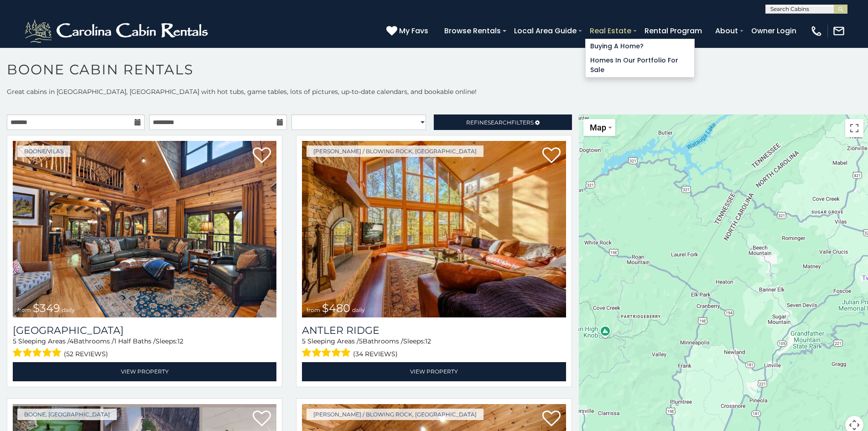 The image size is (868, 431). I want to click on a: Buying A Home?, so click(640, 46).